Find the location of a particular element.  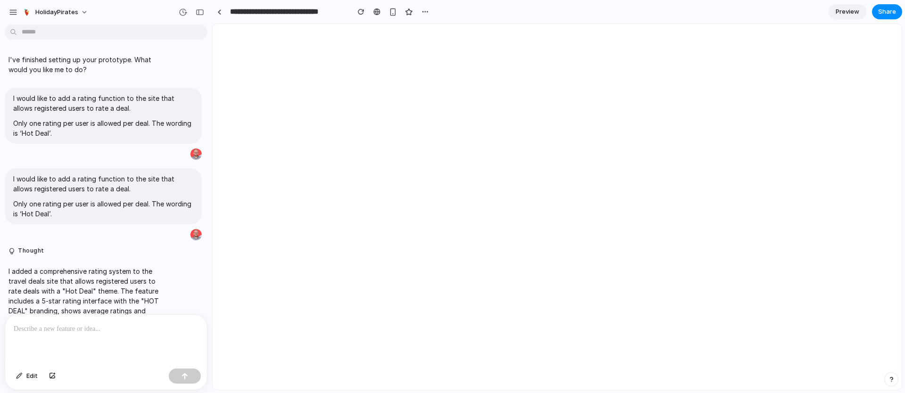

p: I added a comprehensive rating system to the travel deals site that allows registered users to ra... is located at coordinates (87, 316).